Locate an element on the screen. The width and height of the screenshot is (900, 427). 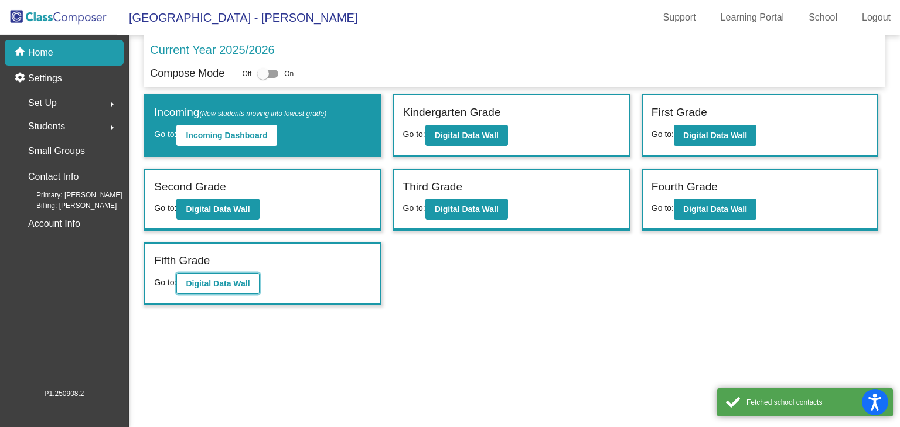
mat-icon: home is located at coordinates (21, 53).